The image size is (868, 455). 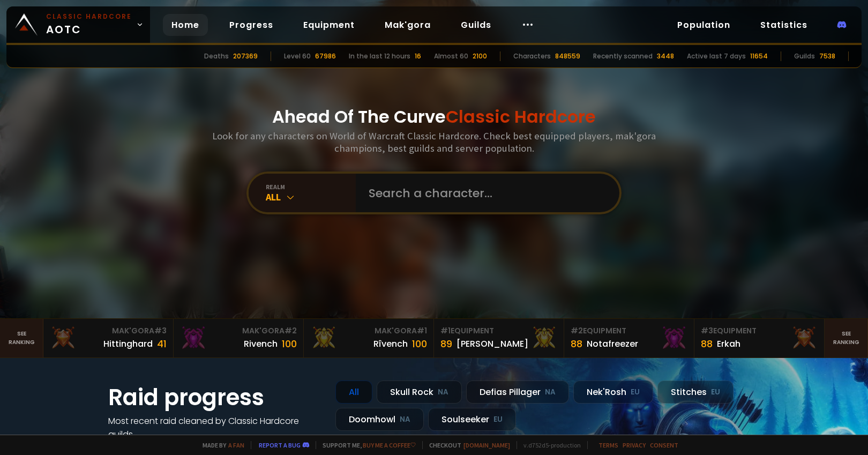 What do you see at coordinates (518, 392) in the screenshot?
I see `div: Defias Pillager` at bounding box center [518, 392].